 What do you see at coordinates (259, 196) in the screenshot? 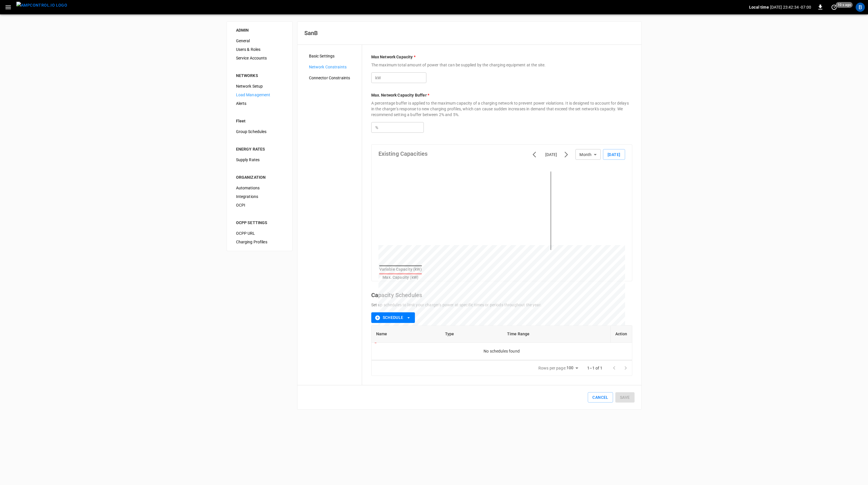
I see `div: Integrations` at bounding box center [259, 196].